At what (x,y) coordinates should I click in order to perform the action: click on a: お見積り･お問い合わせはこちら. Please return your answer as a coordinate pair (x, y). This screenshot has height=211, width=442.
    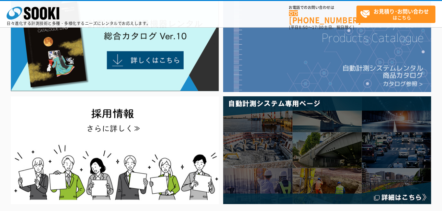
    Looking at the image, I should click on (396, 14).